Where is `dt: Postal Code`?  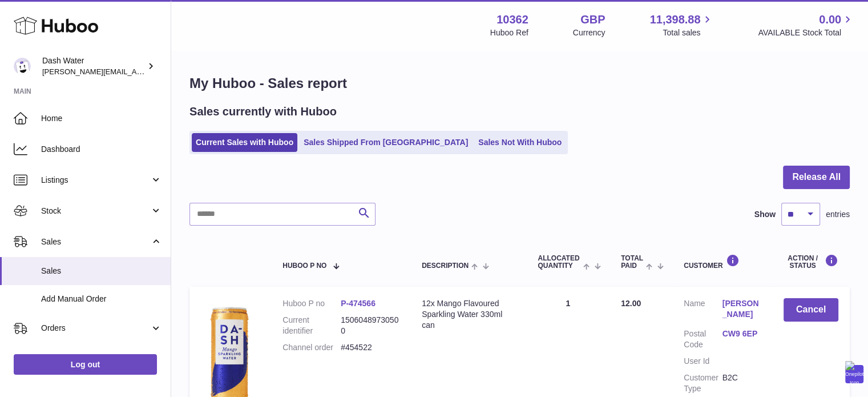 dt: Postal Code is located at coordinates (703, 339).